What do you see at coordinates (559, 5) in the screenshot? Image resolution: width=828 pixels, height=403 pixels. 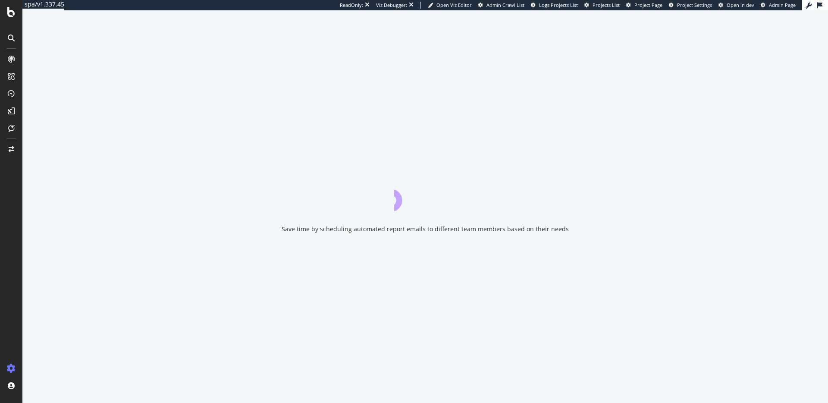 I see `span: Logs Projects List` at bounding box center [559, 5].